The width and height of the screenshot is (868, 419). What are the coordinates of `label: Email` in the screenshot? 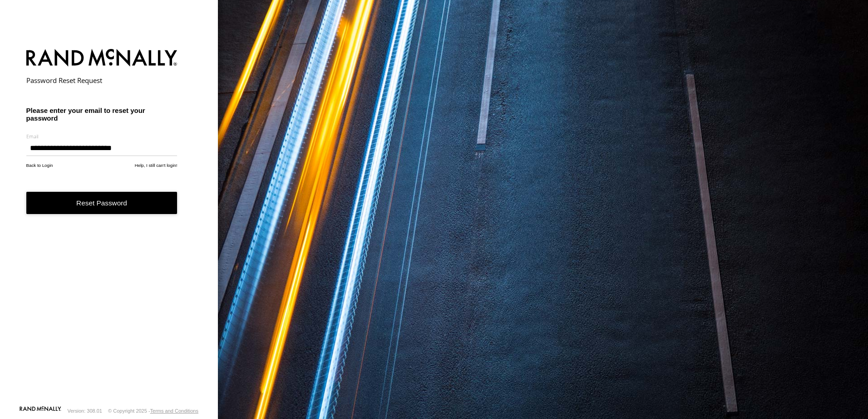 It's located at (102, 136).